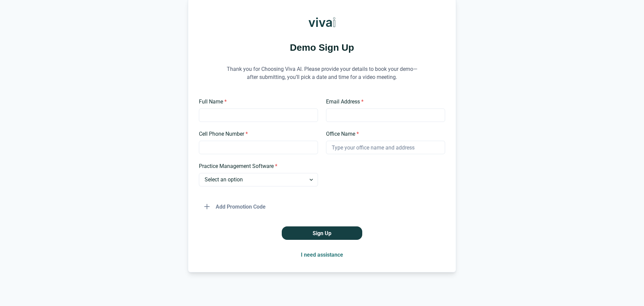 The height and width of the screenshot is (306, 644). What do you see at coordinates (322, 255) in the screenshot?
I see `button: I need assistance` at bounding box center [322, 255].